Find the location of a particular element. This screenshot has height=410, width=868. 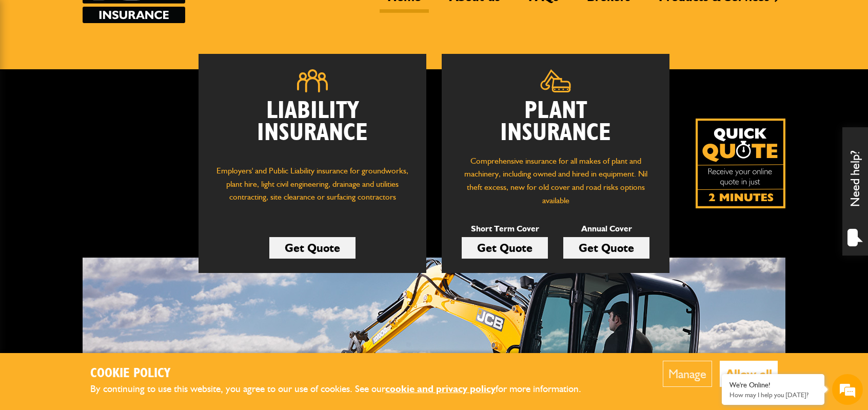

img: d_20077148190_company_1631870298795_20077148190 is located at coordinates (30, 64).